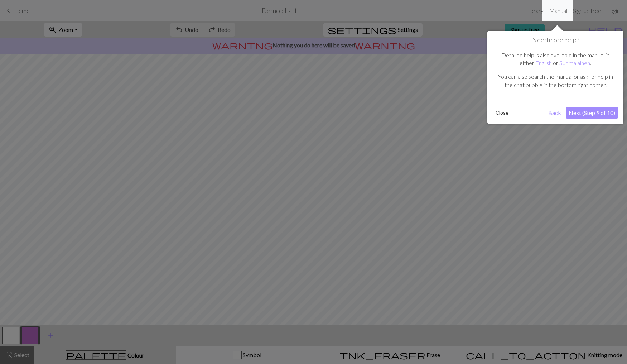  I want to click on h1: Need more help?, so click(555, 40).